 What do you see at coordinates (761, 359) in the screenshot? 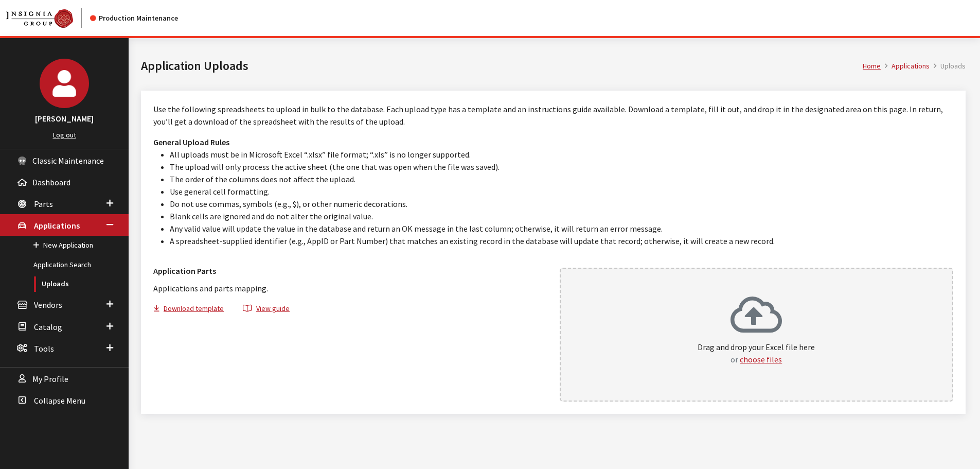
I see `button: choose files` at bounding box center [761, 359].